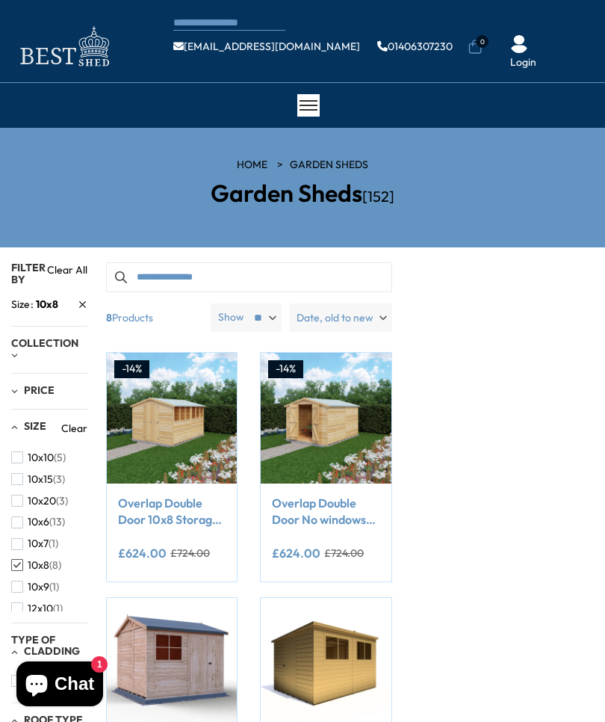 The width and height of the screenshot is (605, 722). Describe the element at coordinates (37, 608) in the screenshot. I see `button: 12x10` at that location.